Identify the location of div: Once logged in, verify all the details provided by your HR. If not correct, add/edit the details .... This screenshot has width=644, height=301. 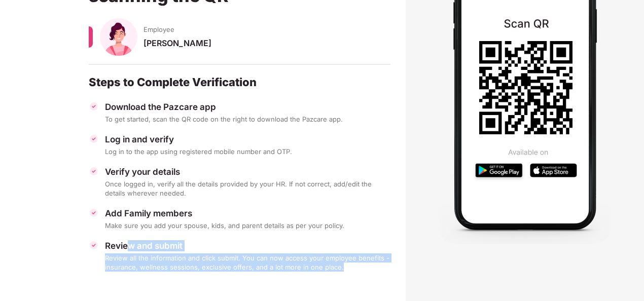
(248, 189).